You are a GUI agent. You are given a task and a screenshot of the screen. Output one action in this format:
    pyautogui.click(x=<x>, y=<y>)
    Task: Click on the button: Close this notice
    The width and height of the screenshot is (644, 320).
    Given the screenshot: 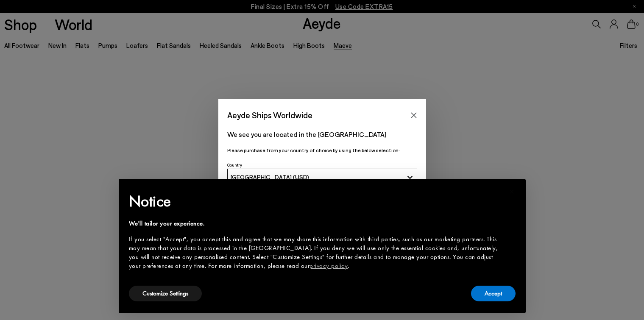 What is the action you would take?
    pyautogui.click(x=512, y=192)
    